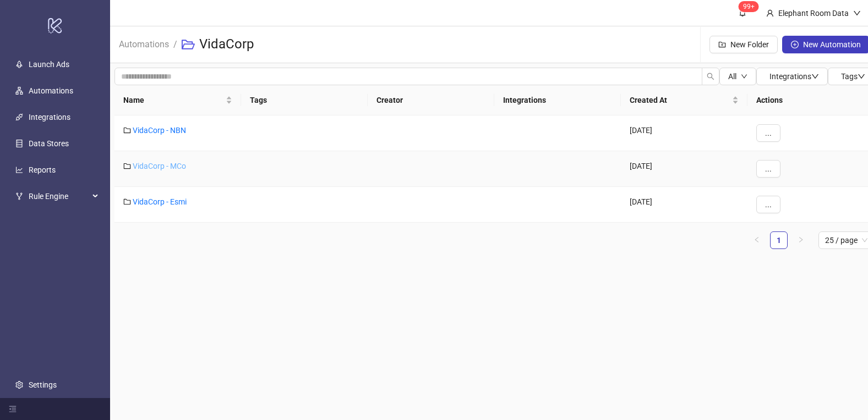 The height and width of the screenshot is (420, 868). What do you see at coordinates (770, 13) in the screenshot?
I see `span: user` at bounding box center [770, 13].